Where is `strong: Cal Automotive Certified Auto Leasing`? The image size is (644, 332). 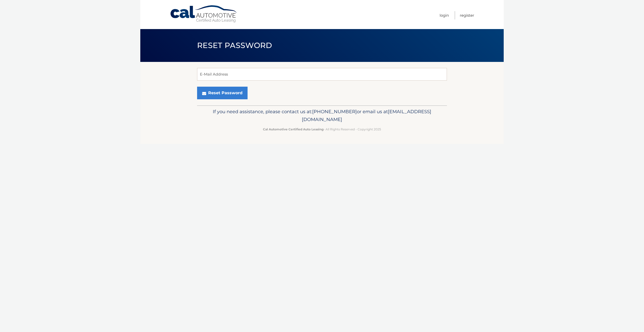 strong: Cal Automotive Certified Auto Leasing is located at coordinates (293, 129).